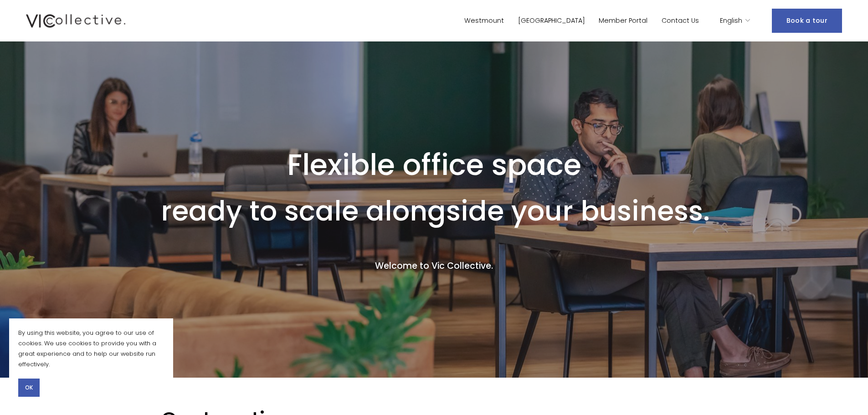  Describe the element at coordinates (736, 21) in the screenshot. I see `div: language picker` at that location.